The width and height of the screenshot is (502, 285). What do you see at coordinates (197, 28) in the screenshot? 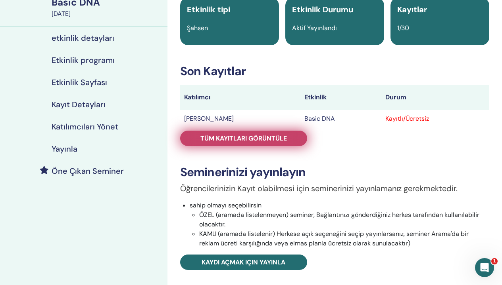
I see `span: Şahsen` at bounding box center [197, 28].